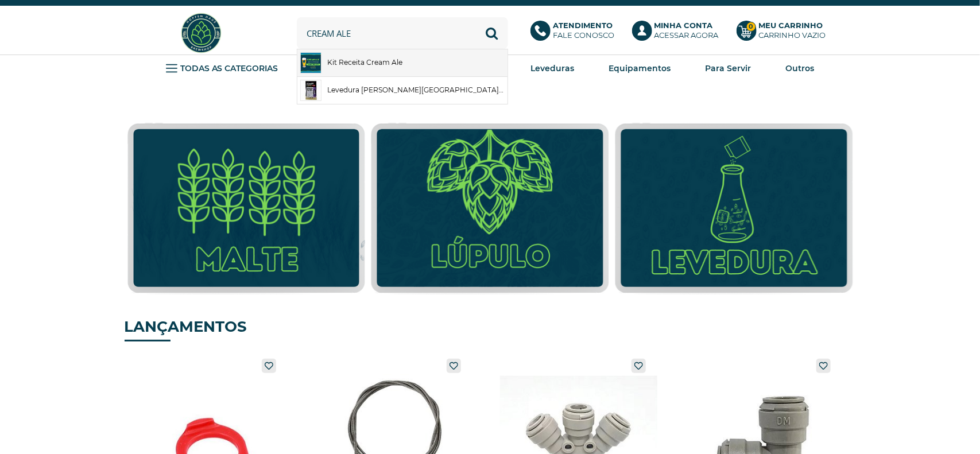 The width and height of the screenshot is (980, 454). Describe the element at coordinates (402, 62) in the screenshot. I see `a: Kit Receita Cream Ale` at that location.